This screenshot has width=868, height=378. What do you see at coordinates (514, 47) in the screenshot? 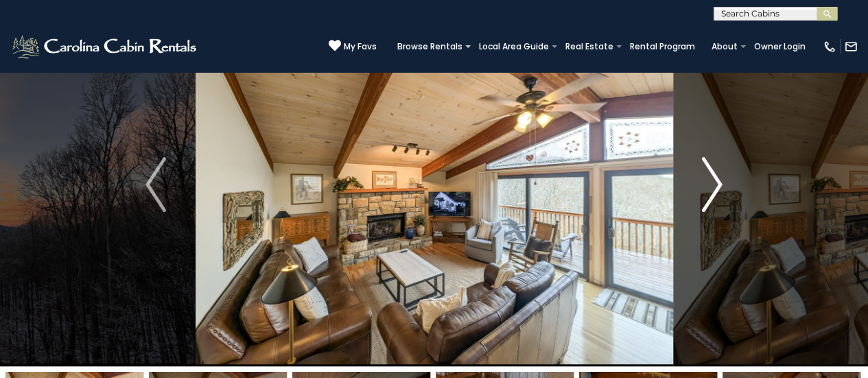
I see `a: Local Area Guide` at bounding box center [514, 47].